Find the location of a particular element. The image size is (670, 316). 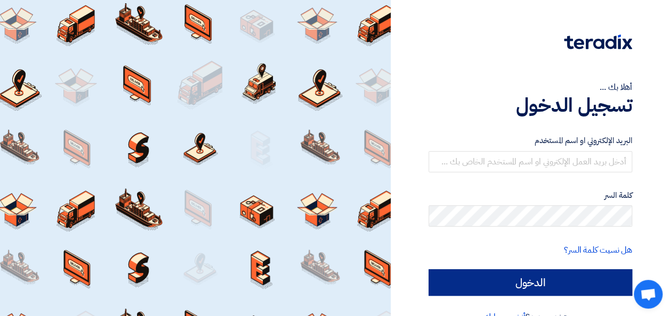

label: كلمة السر is located at coordinates (530, 196).